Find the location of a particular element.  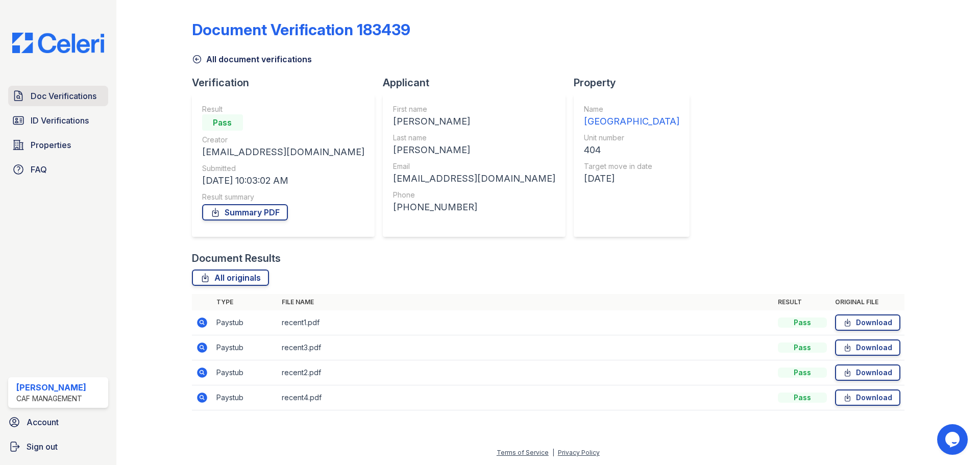

div: Phone is located at coordinates (474, 195).